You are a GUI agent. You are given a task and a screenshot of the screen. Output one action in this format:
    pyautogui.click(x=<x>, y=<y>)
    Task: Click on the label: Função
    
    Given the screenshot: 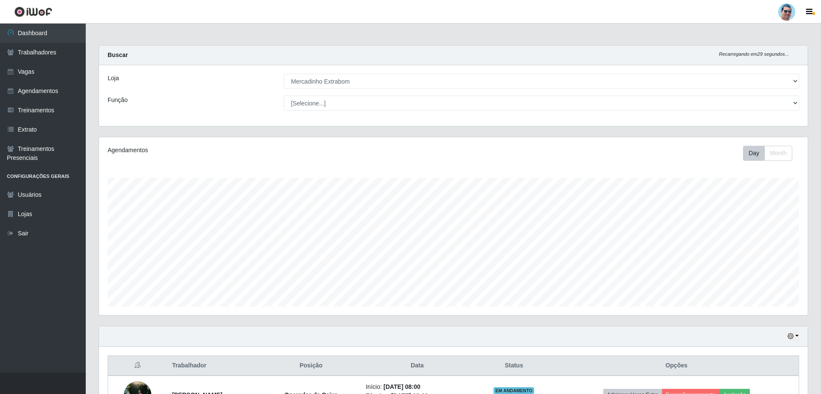 What is the action you would take?
    pyautogui.click(x=117, y=100)
    